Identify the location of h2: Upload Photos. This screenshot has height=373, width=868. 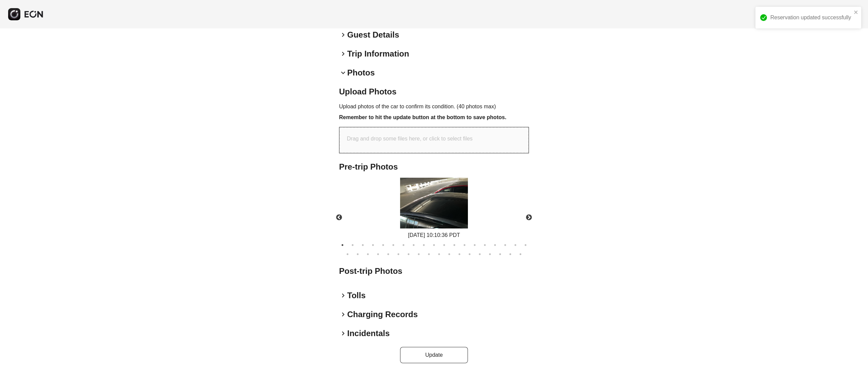
(434, 92).